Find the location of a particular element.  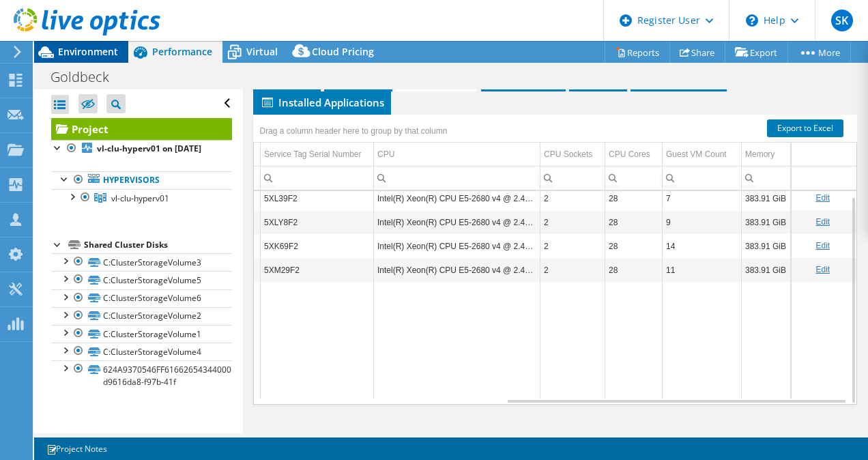

div: Memory is located at coordinates (760, 154).